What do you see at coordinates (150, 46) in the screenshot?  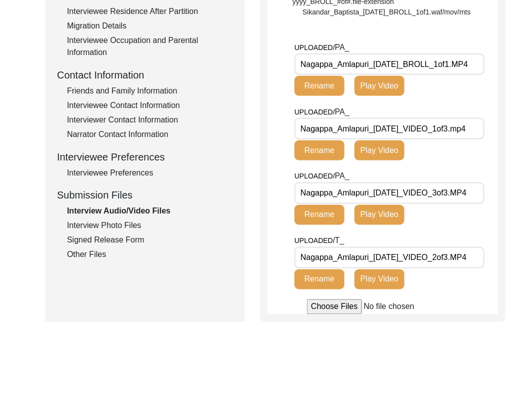 I see `div: Interviewee Occupation and Parental Information` at bounding box center [150, 46].